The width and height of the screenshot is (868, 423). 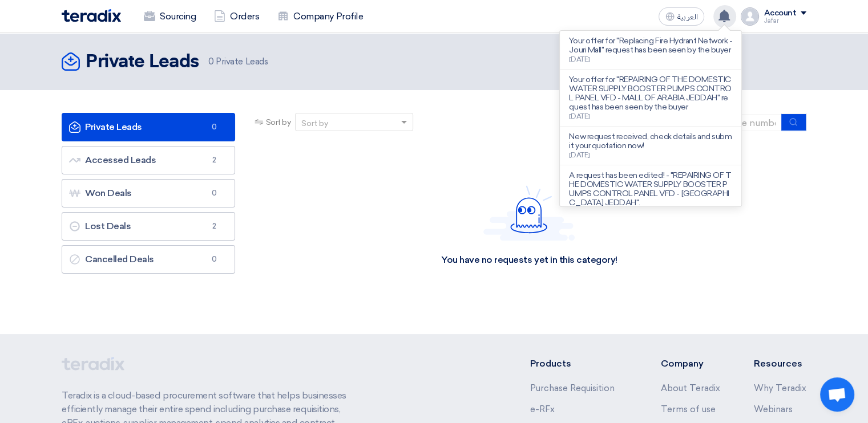 I want to click on div: دردشة مفتوحة, so click(x=837, y=395).